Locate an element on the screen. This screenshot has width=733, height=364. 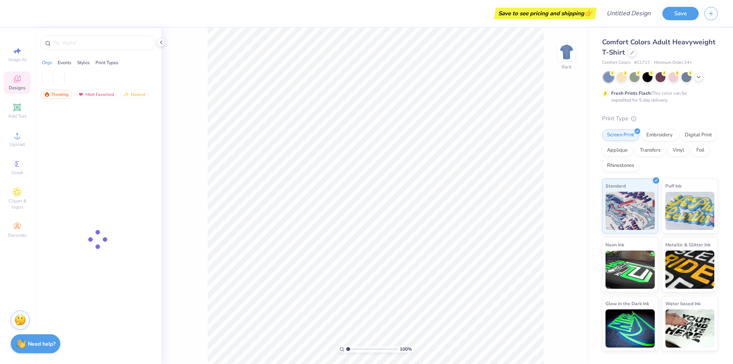
strong: Fresh Prints Flash: is located at coordinates (632, 93).